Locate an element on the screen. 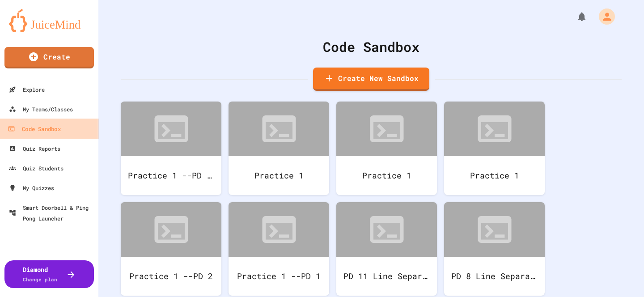 Image resolution: width=644 pixels, height=297 pixels. a: DiamondChange plan is located at coordinates (49, 274).